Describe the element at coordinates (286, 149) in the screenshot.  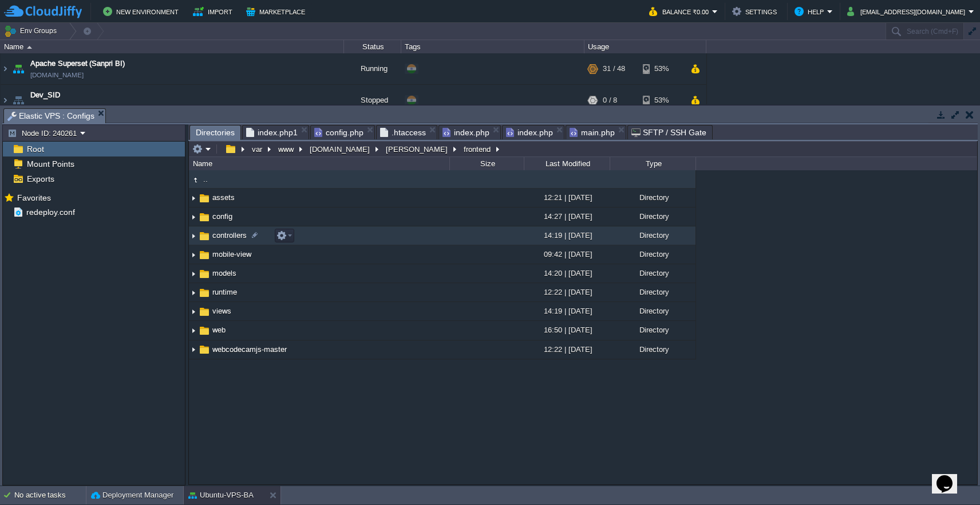
I see `button: www` at that location.